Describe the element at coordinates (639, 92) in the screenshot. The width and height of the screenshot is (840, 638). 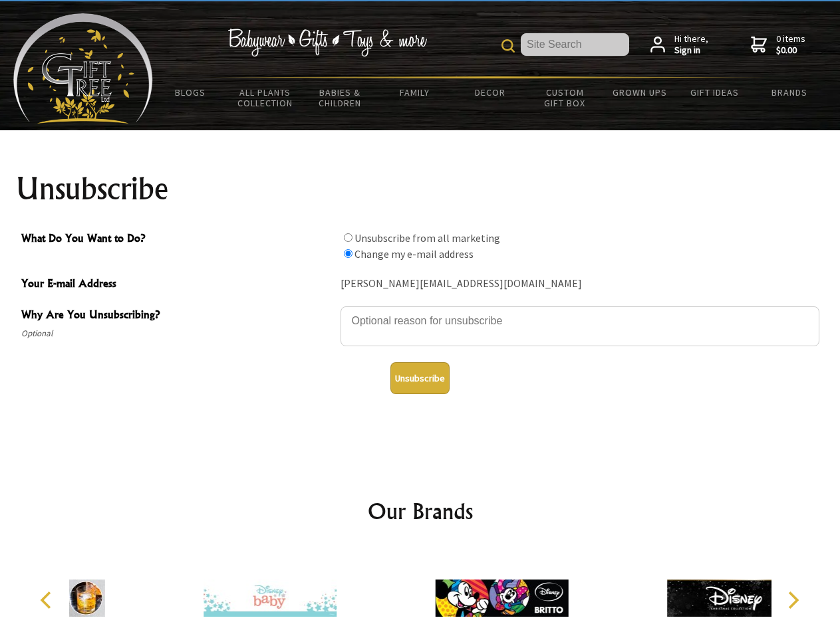
I see `a: Grown Ups` at that location.